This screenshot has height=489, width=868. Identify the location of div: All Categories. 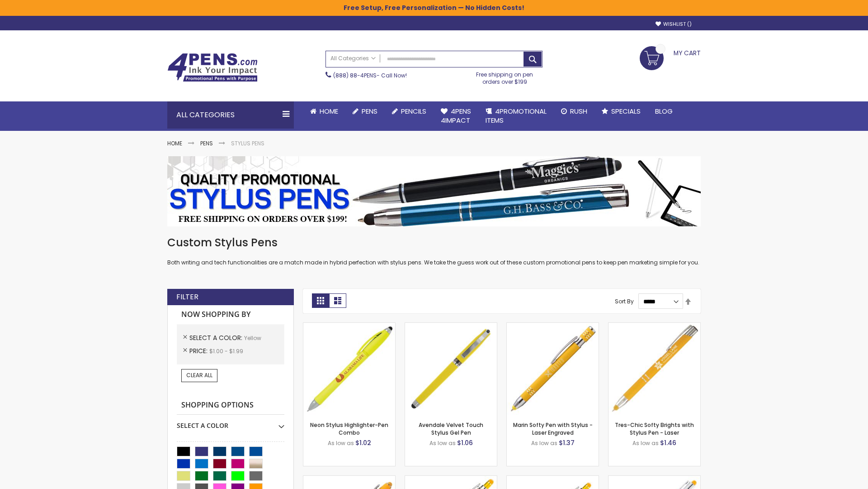
(230, 115).